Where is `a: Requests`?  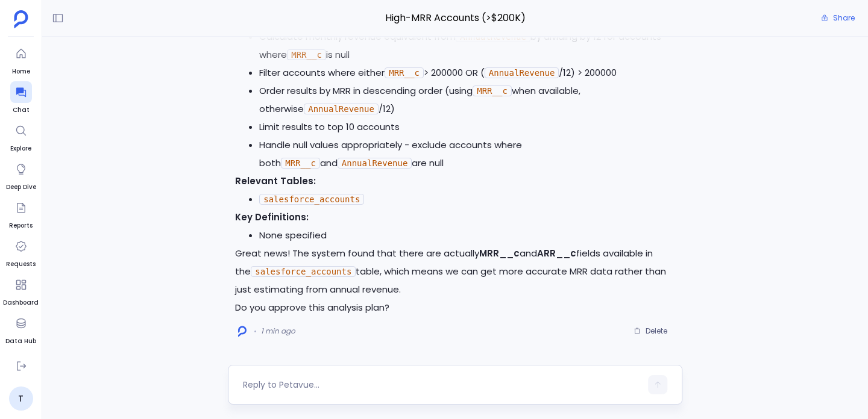 a: Requests is located at coordinates (20, 253).